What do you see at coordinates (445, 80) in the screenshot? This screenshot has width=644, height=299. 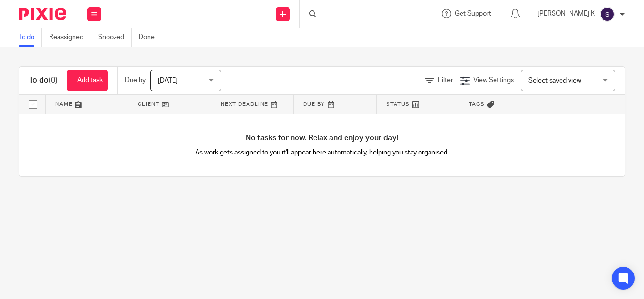 I see `span: Filter` at bounding box center [445, 80].